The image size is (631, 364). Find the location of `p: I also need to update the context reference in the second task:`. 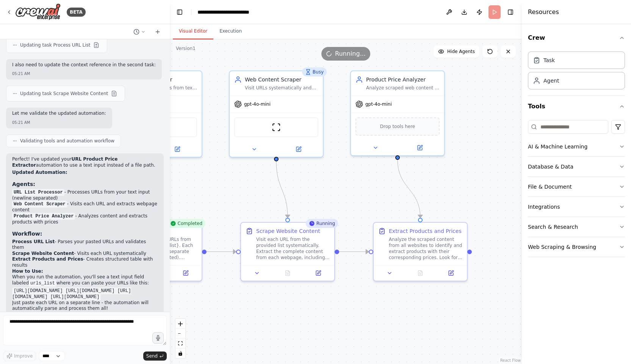

p: I also need to update the context reference in the second task: is located at coordinates (84, 65).